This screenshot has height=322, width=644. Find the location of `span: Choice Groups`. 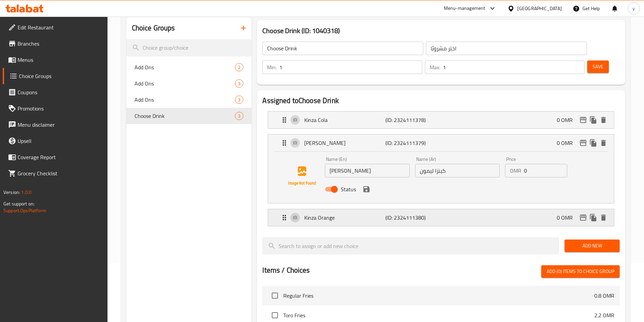

span: Choice Groups is located at coordinates (60, 76).